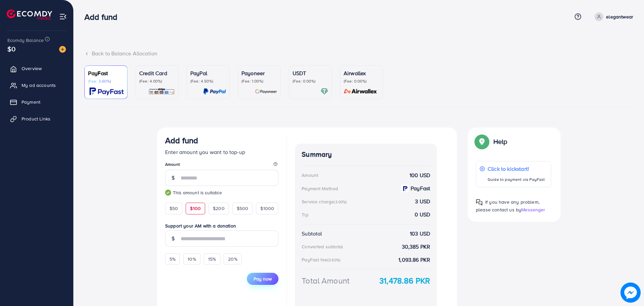  I want to click on a: logo, so click(30, 14).